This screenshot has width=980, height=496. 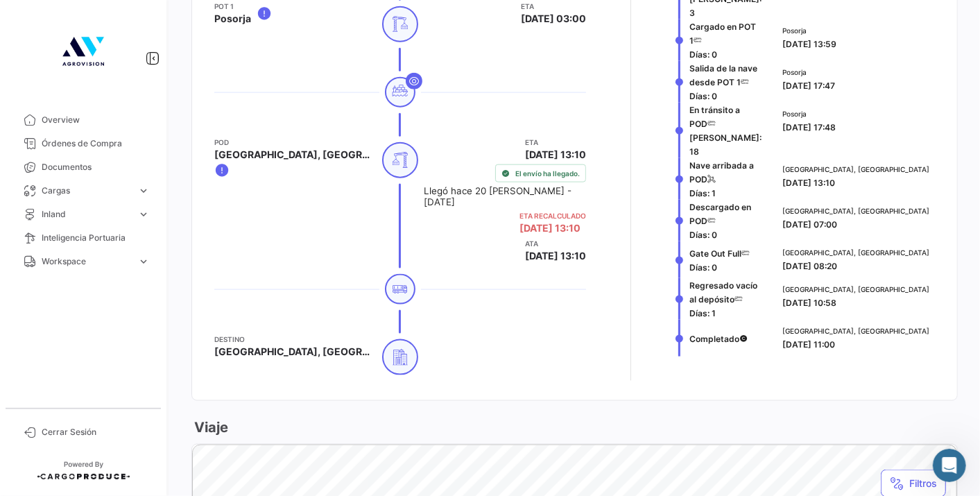 I want to click on span: Completado, so click(x=715, y=338).